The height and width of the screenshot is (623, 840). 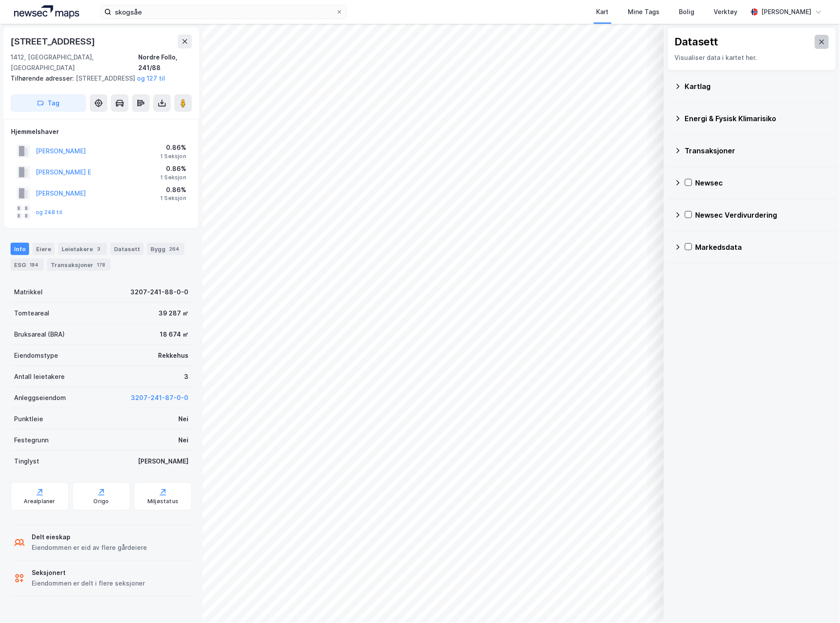 I want to click on div: Bolig, so click(x=687, y=12).